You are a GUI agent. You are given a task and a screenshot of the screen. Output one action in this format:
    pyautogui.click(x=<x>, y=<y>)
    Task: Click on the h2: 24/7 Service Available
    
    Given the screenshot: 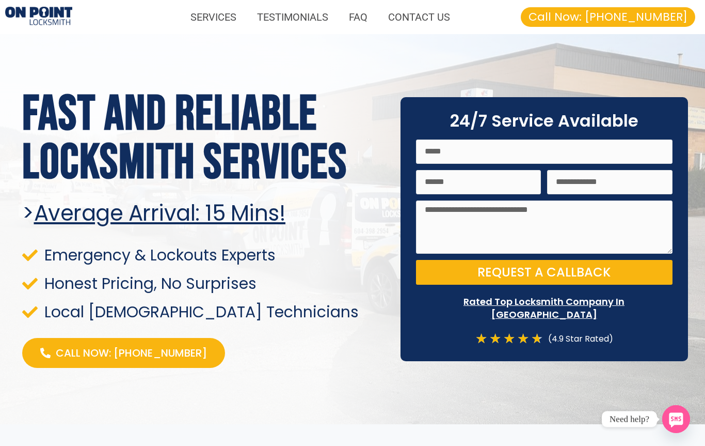 What is the action you would take?
    pyautogui.click(x=544, y=121)
    